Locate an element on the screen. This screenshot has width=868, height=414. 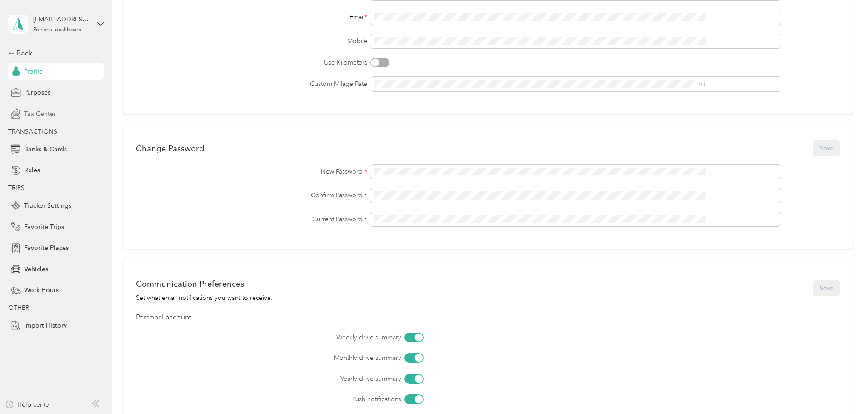
div: Communication Preferences is located at coordinates (204, 284).